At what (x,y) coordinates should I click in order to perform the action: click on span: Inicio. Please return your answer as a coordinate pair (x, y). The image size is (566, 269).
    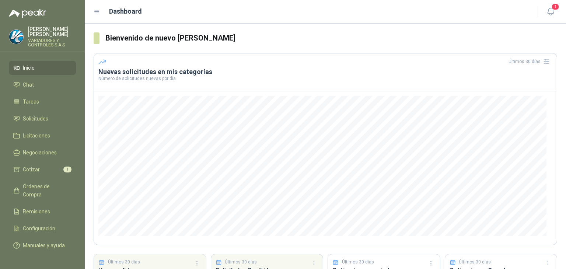
    Looking at the image, I should click on (29, 68).